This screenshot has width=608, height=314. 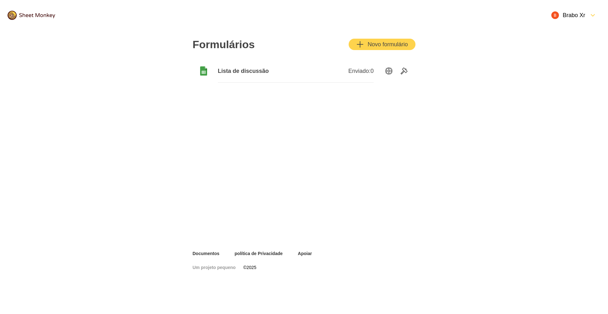 I want to click on font: 0, so click(x=372, y=71).